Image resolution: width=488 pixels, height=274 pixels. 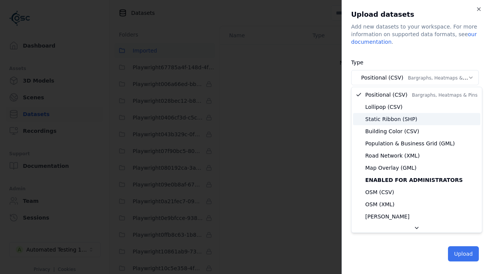 What do you see at coordinates (445, 95) in the screenshot?
I see `span: Bargraphs, Heatmaps & Pins` at bounding box center [445, 95].